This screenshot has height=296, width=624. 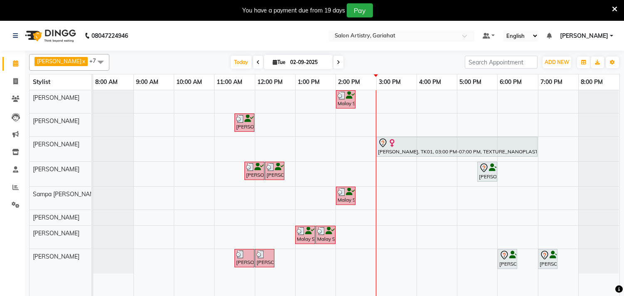 What do you see at coordinates (96, 61) in the screenshot?
I see `span: +7` at bounding box center [96, 61].